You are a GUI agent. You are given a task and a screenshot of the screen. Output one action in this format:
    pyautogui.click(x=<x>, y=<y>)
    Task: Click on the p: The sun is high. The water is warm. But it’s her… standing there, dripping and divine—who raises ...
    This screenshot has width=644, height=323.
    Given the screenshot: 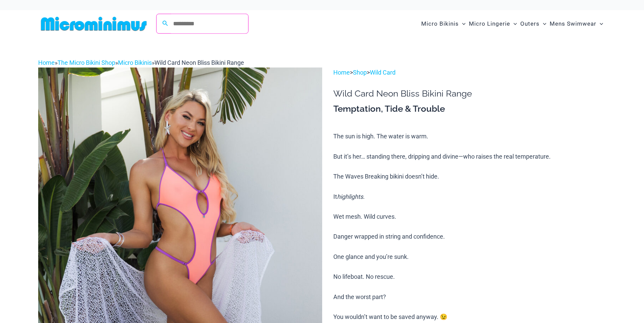 What is the action you would take?
    pyautogui.click(x=470, y=227)
    